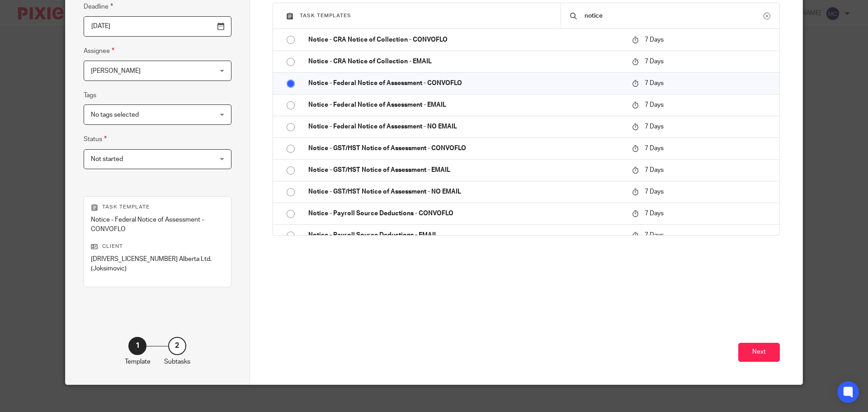 The width and height of the screenshot is (868, 412). What do you see at coordinates (466, 236) in the screenshot?
I see `p: Notice - Payroll Source Deductions - EMAIL` at bounding box center [466, 236].